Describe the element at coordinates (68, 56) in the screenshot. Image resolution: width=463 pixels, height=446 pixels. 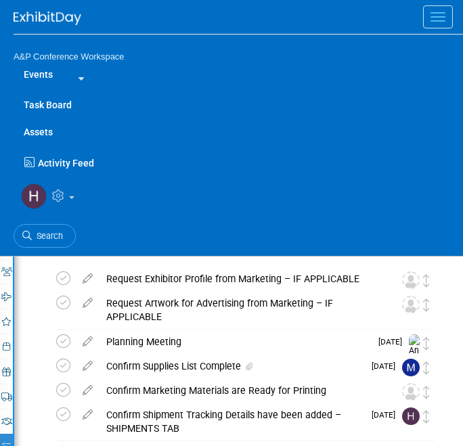
I see `span: A&P Conference Workspace` at that location.